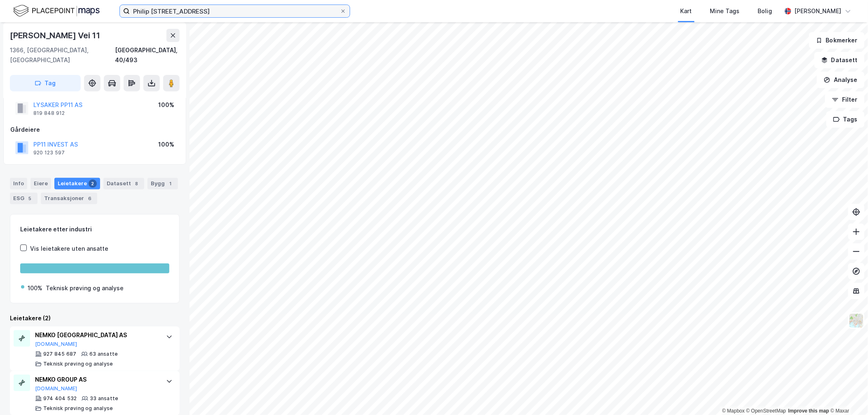 The height and width of the screenshot is (415, 868). I want to click on div: 2, so click(93, 184).